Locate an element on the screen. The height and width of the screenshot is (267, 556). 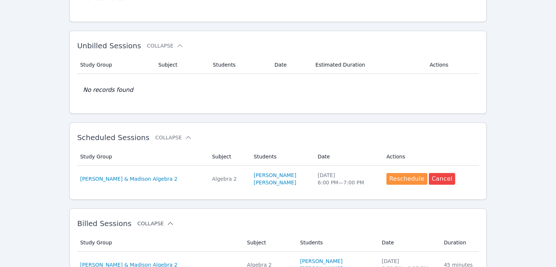
button: Cancel is located at coordinates (442, 179).